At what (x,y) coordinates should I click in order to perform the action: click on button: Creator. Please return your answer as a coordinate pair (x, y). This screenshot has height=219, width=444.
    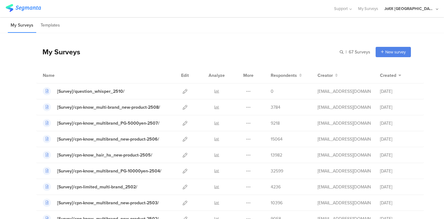
    Looking at the image, I should click on (328, 75).